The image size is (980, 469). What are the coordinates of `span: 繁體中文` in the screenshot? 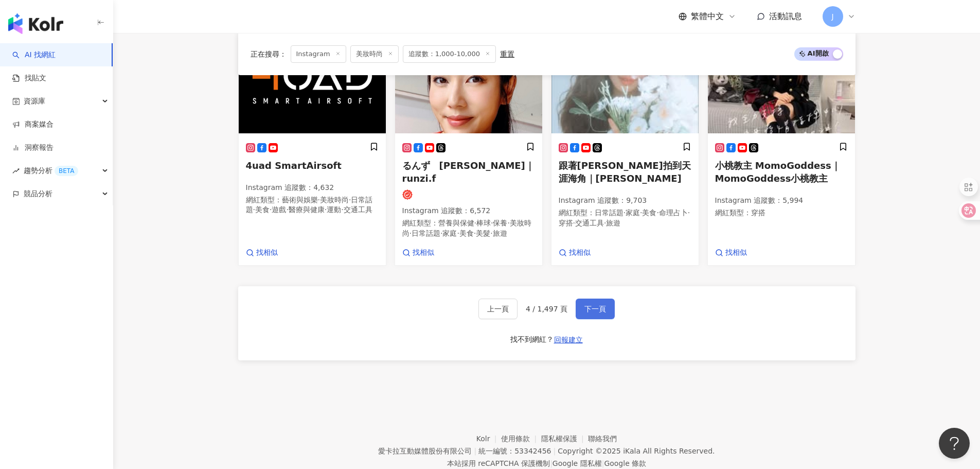 It's located at (707, 16).